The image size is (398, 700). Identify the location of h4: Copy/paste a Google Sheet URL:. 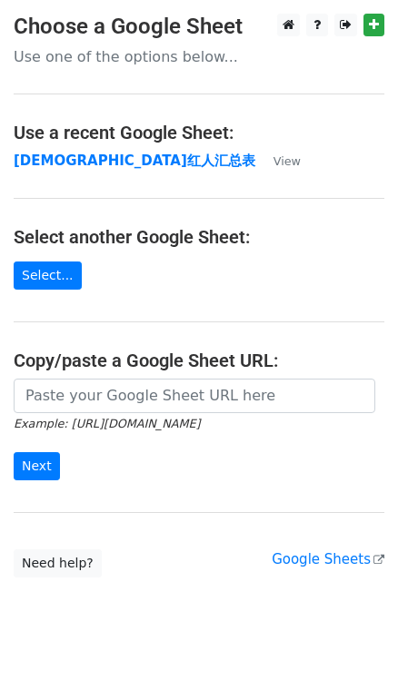
(199, 360).